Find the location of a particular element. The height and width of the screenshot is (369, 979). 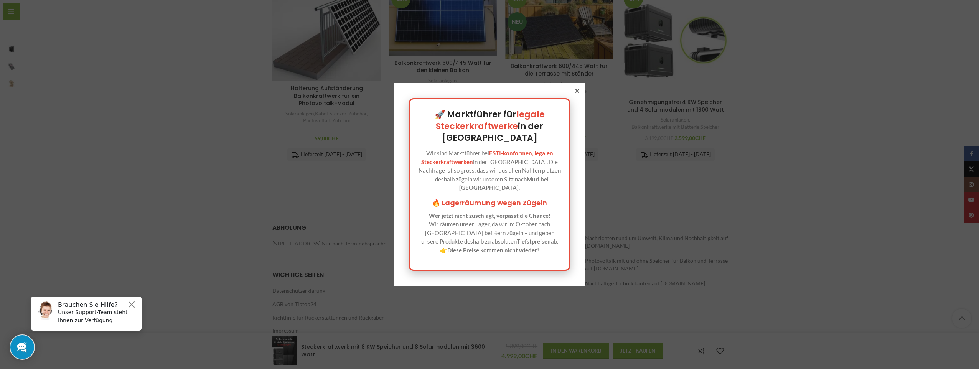

a: legale Steckerkraftwerke is located at coordinates (490, 120).